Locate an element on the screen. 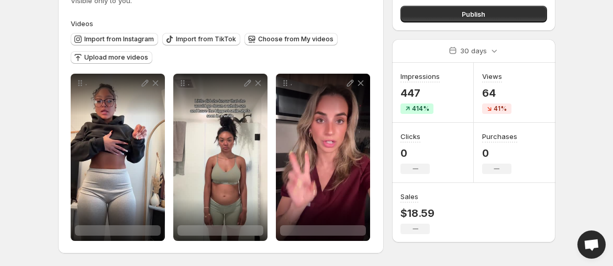  p: $18.59 is located at coordinates (417, 213).